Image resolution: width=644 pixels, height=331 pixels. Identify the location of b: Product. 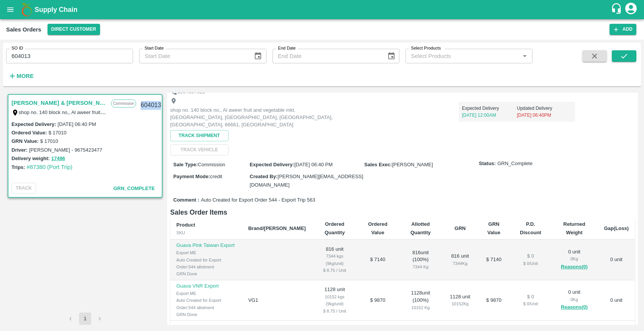
(185, 225).